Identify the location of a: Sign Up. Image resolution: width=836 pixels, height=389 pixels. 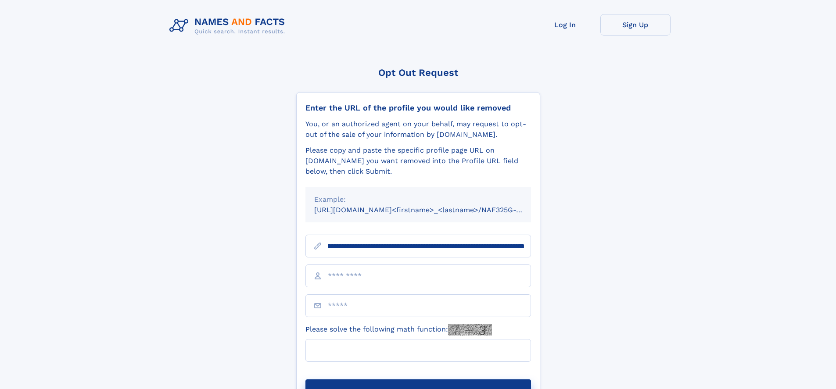
(636, 25).